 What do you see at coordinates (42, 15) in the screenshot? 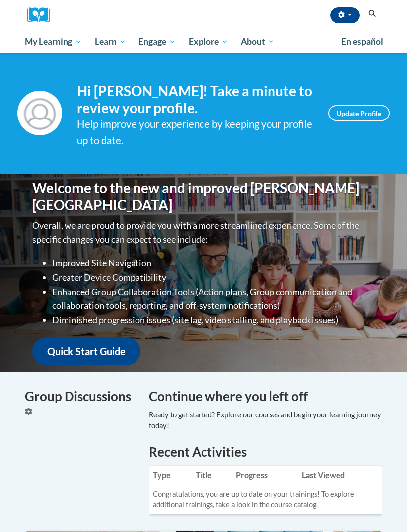
I see `a: Cox Campus` at bounding box center [42, 15].